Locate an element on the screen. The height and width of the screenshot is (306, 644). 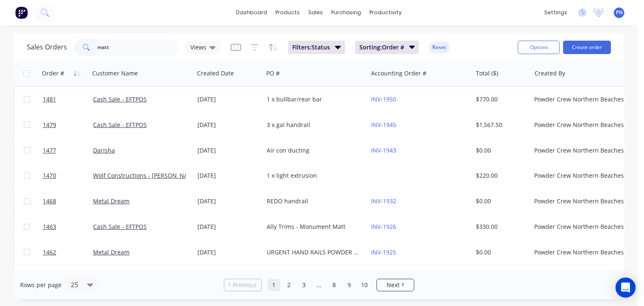
span: Filters: Status is located at coordinates (311, 47).